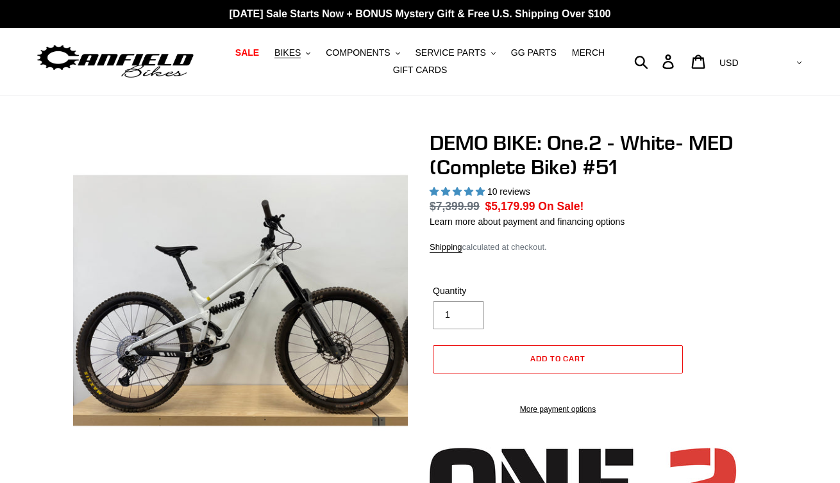 Image resolution: width=840 pixels, height=483 pixels. What do you see at coordinates (560, 206) in the screenshot?
I see `span: On Sale!` at bounding box center [560, 206].